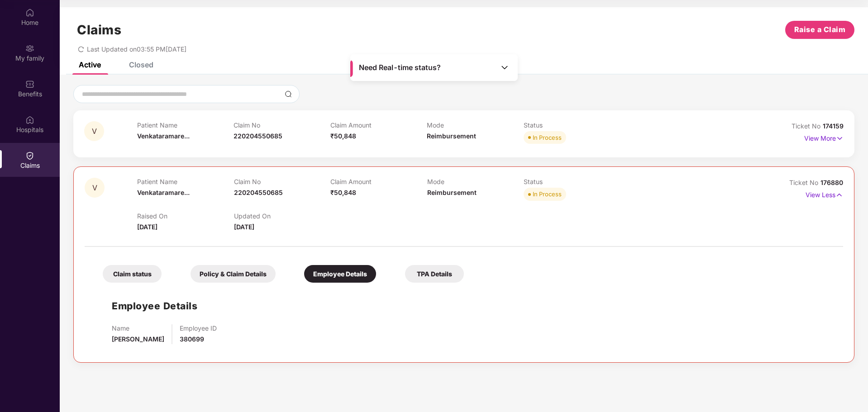  I want to click on img: svg+xml;base64,PHN2ZyBpZD0iU2VhcmNoLTMyeDMyIiB4bWxucz0iaHR0cDovL3d3dy53My5vcmcvMjAwMC9zdmciIHdpZH..., so click(289, 94).